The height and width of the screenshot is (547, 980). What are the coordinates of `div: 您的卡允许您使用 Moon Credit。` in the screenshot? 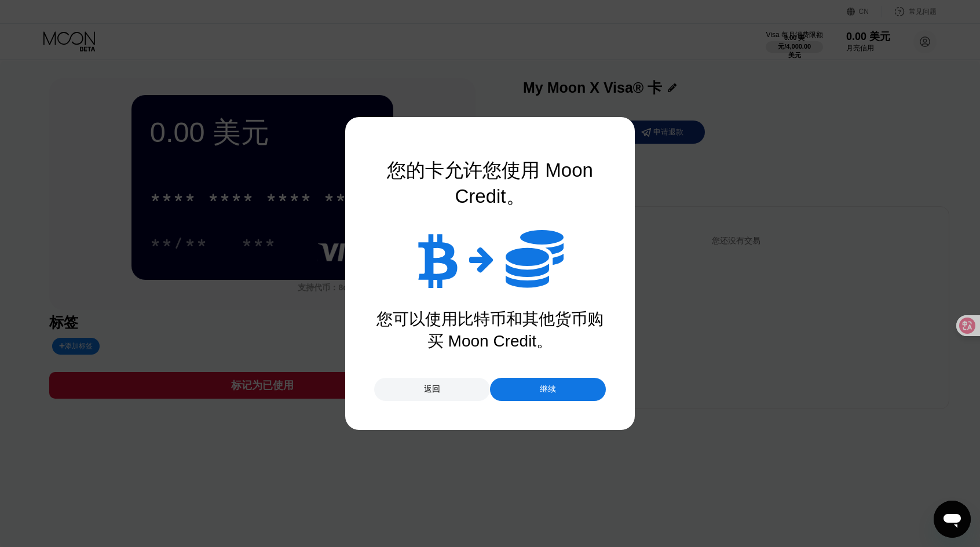 It's located at (490, 183).